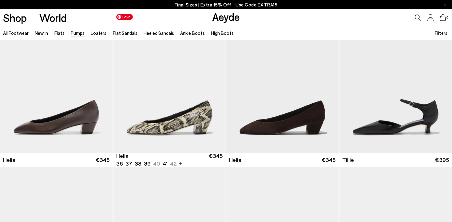 The width and height of the screenshot is (452, 222). Describe the element at coordinates (120, 163) in the screenshot. I see `li: 36` at that location.